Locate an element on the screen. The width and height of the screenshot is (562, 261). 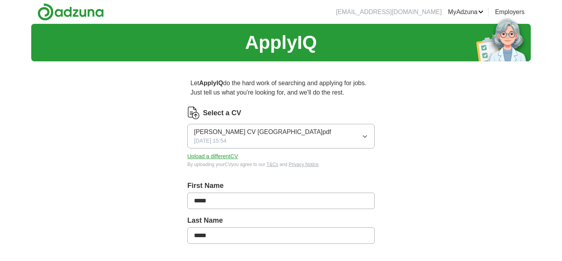
button: Upload a differentCV is located at coordinates (213, 156).